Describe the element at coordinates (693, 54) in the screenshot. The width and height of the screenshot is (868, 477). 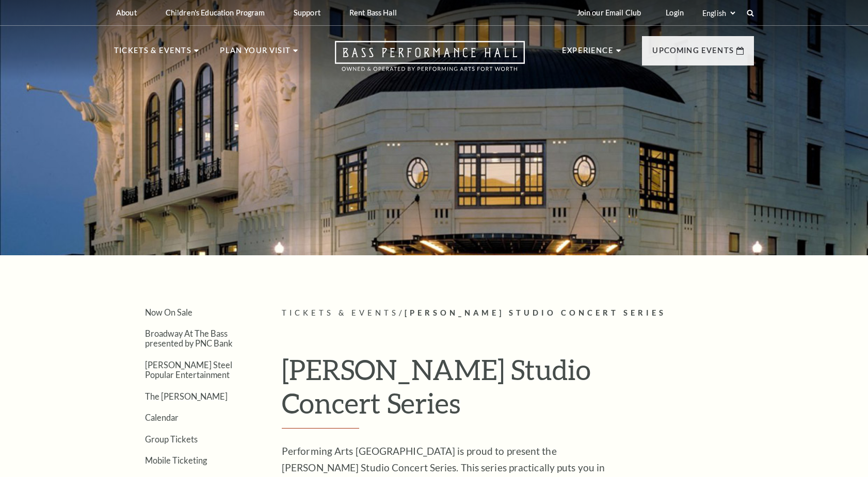
I see `p: Upcoming Events` at that location.